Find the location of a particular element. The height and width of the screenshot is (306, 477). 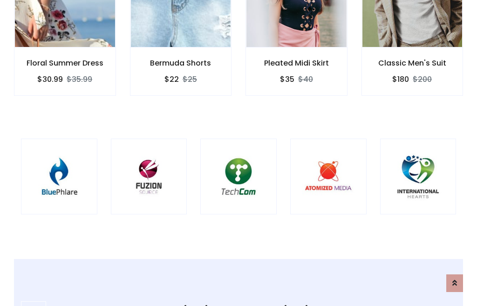

h6: $35 is located at coordinates (287, 79).